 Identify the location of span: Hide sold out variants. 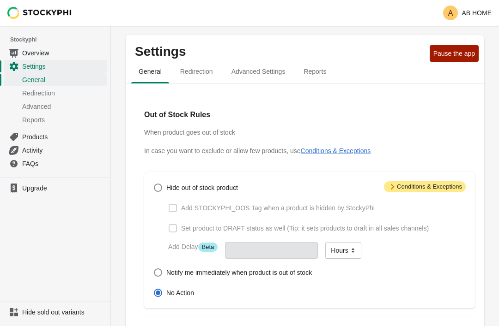
(63, 313).